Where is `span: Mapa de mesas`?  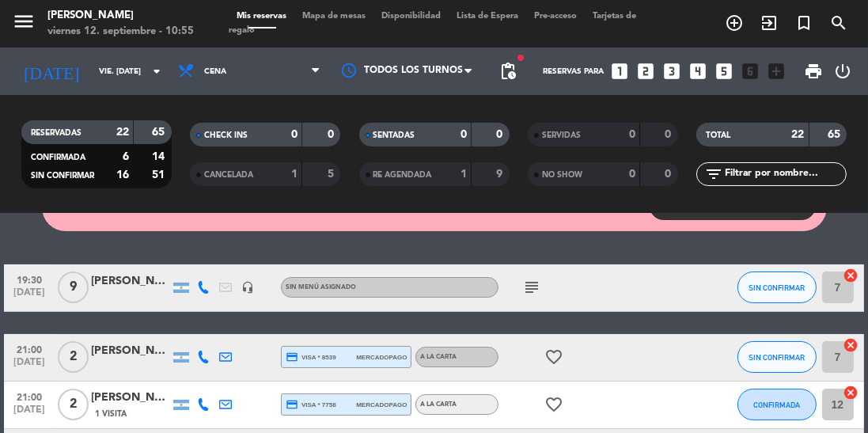
span: Mapa de mesas is located at coordinates (334, 16).